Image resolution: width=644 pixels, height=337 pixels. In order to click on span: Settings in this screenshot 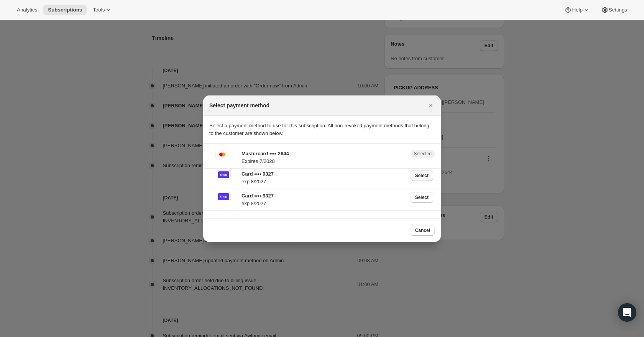, I will do `click(619, 10)`.